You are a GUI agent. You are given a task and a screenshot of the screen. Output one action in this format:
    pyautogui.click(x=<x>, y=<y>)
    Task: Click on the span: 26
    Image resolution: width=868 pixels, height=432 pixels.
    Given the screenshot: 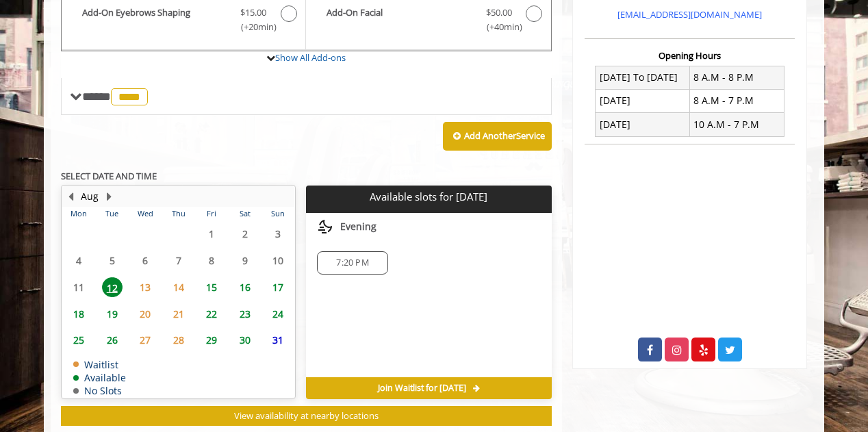 What is the action you would take?
    pyautogui.click(x=112, y=340)
    